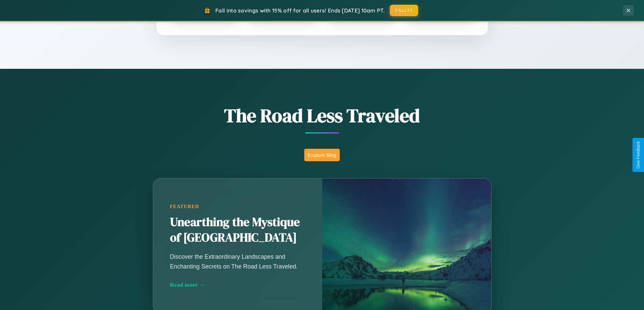 This screenshot has width=644, height=310. Describe the element at coordinates (404, 11) in the screenshot. I see `button: FALL15` at that location.